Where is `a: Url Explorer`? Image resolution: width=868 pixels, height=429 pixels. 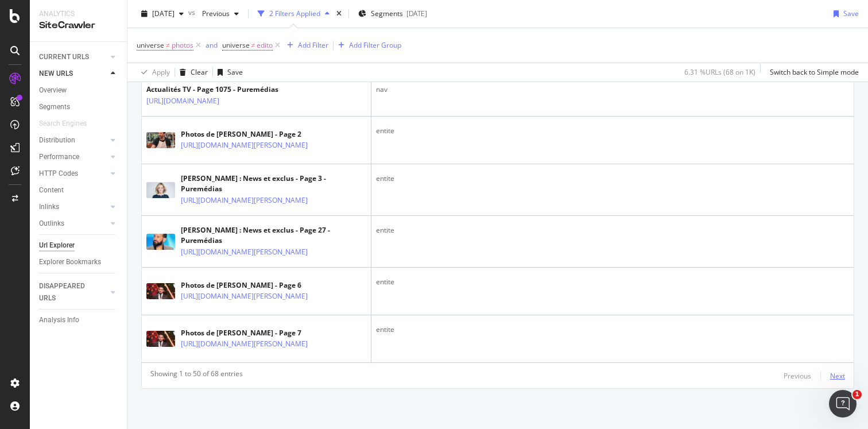 a: Url Explorer is located at coordinates (79, 246).